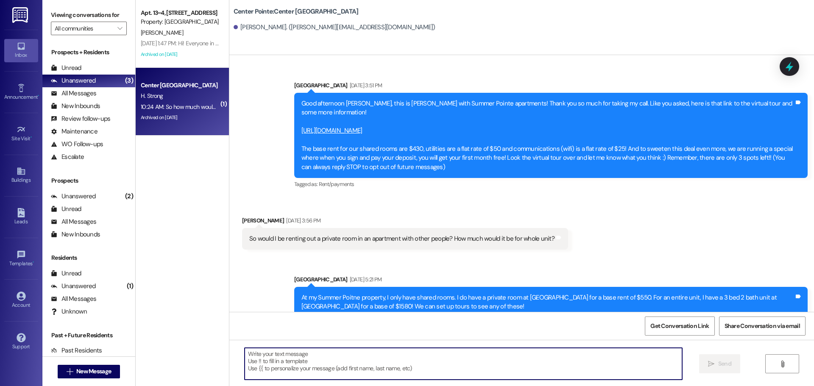  Describe the element at coordinates (763, 326) in the screenshot. I see `button: Share Conversation via email` at that location.